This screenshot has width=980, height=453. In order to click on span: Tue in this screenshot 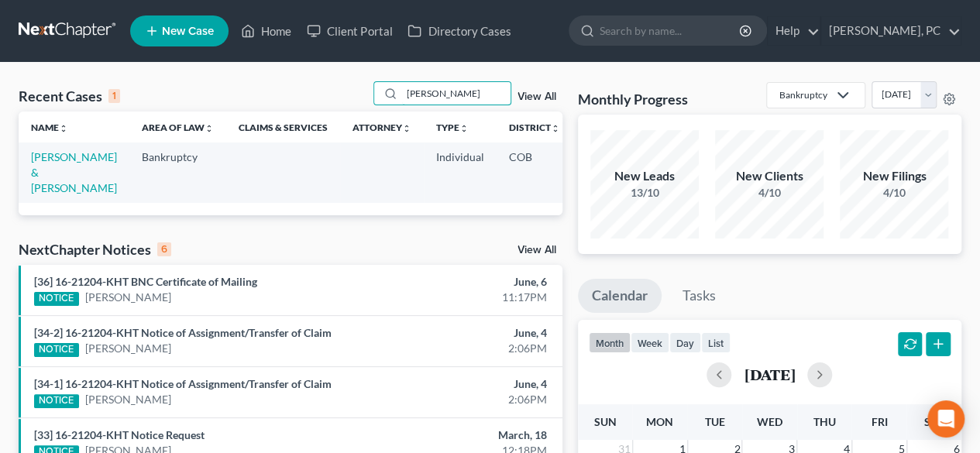, I will do `click(714, 422)`.